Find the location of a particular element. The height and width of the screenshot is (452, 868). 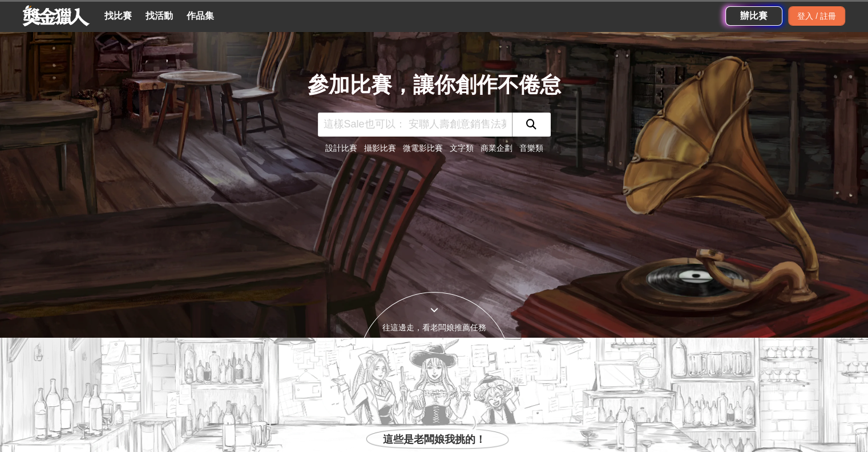

div: 辦比賽 is located at coordinates (754, 16).